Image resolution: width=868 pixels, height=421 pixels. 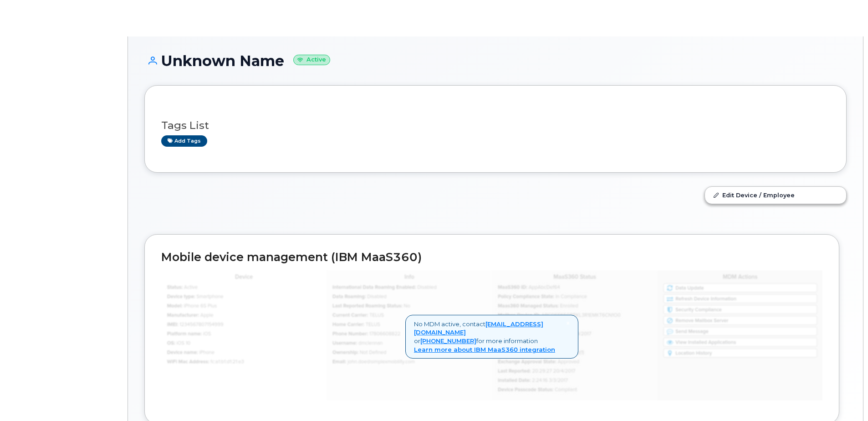 I want to click on a: Close, so click(x=568, y=323).